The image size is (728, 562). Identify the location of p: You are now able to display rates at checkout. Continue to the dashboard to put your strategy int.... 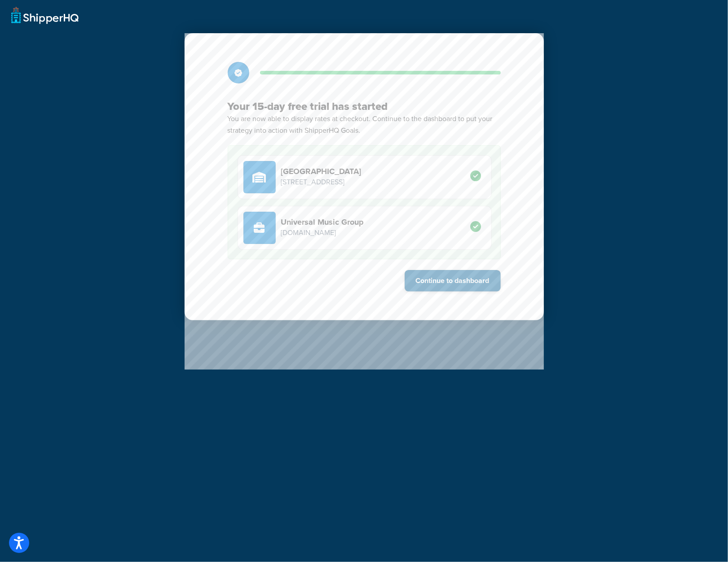
(364, 125).